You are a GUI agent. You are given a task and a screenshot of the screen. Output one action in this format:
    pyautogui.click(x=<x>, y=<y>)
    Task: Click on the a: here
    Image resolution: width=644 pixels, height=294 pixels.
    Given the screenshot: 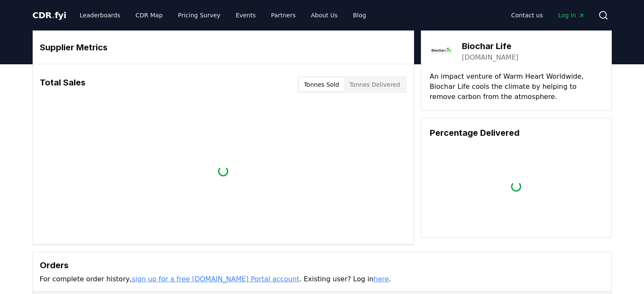 What is the action you would take?
    pyautogui.click(x=381, y=279)
    